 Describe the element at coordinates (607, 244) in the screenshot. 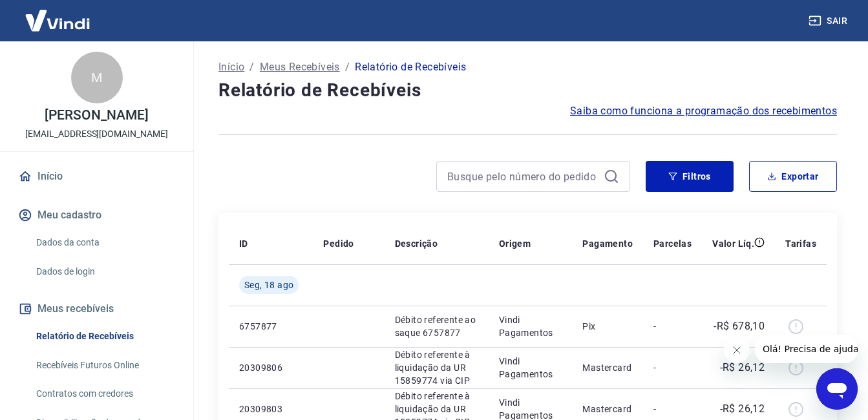

I see `p: Pagamento` at that location.